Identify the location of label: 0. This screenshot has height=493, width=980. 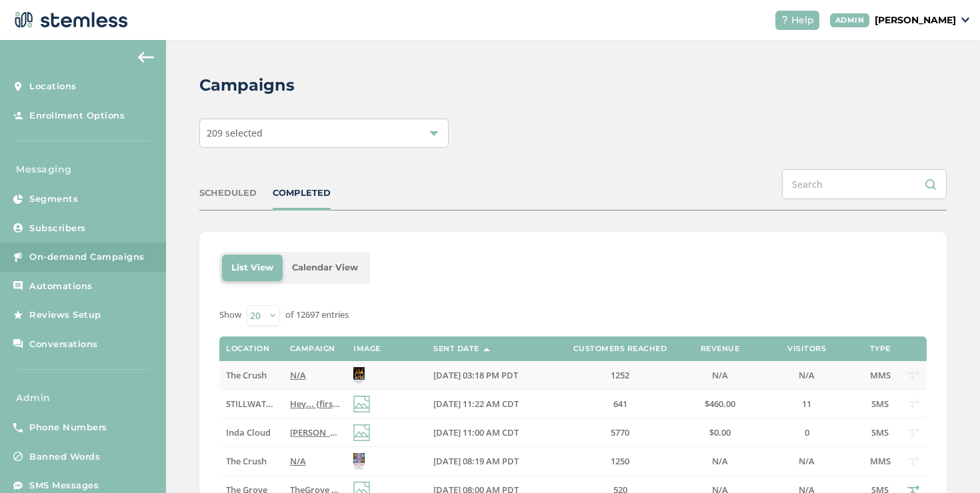
(806, 432).